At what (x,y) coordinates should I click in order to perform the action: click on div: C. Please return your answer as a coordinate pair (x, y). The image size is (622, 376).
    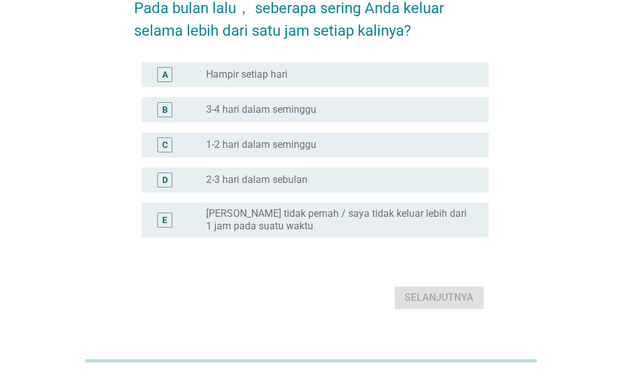
    Looking at the image, I should click on (165, 144).